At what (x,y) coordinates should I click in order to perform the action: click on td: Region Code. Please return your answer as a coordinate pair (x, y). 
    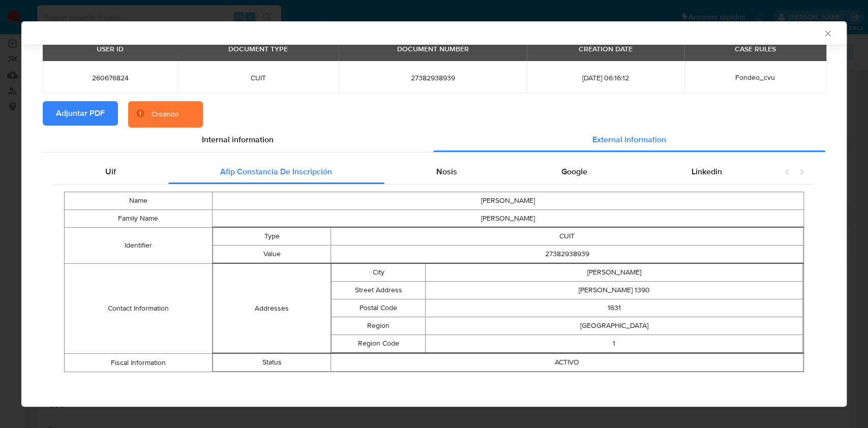
    Looking at the image, I should click on (378, 344).